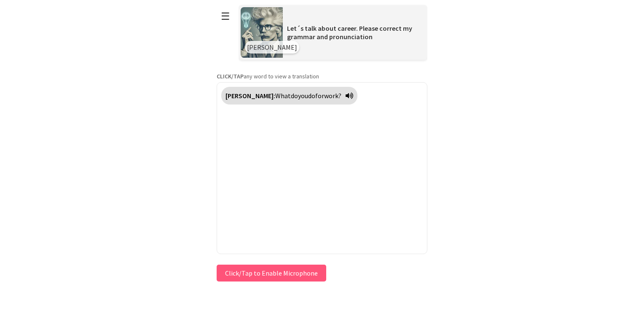 Image resolution: width=644 pixels, height=311 pixels. What do you see at coordinates (283, 96) in the screenshot?
I see `span: What` at bounding box center [283, 96].